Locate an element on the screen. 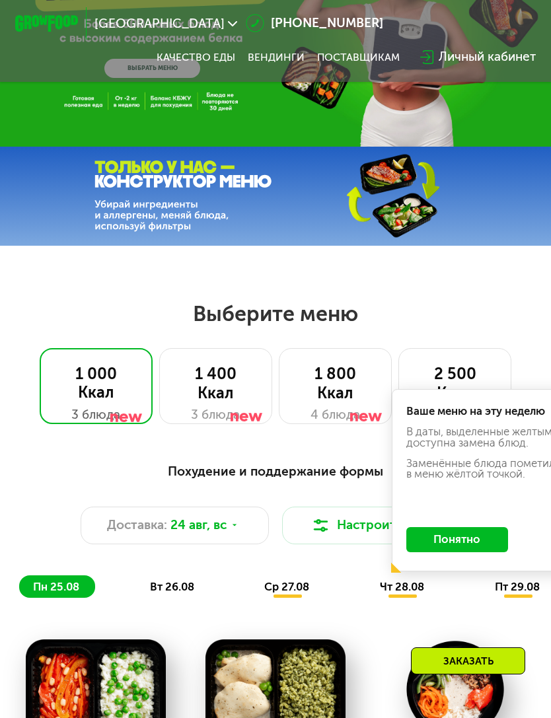 The height and width of the screenshot is (718, 551). a: Качество еды is located at coordinates (195, 57).